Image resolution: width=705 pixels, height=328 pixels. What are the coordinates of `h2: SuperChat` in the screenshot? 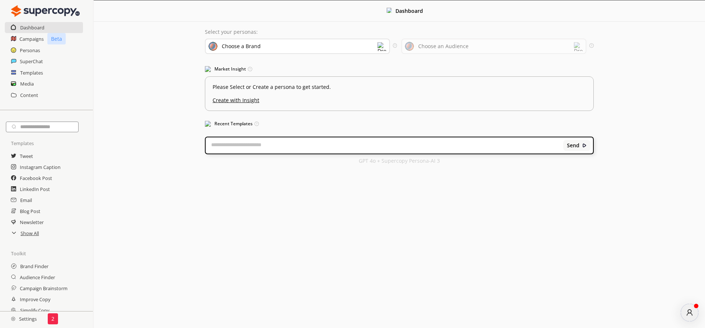 It's located at (31, 61).